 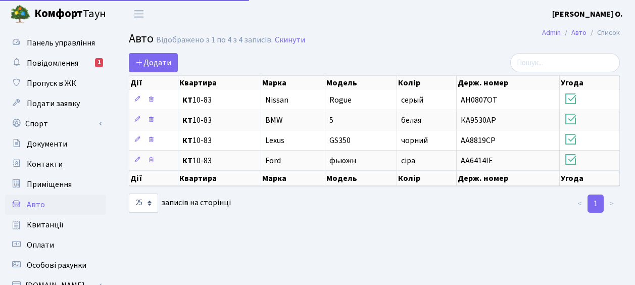 I want to click on span: BMW, so click(x=274, y=120).